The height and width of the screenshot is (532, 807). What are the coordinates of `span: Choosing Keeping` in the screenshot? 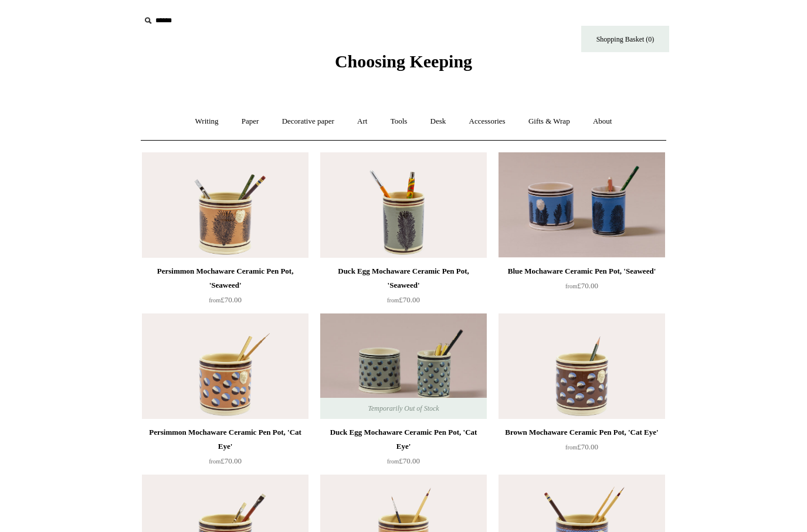 It's located at (403, 61).